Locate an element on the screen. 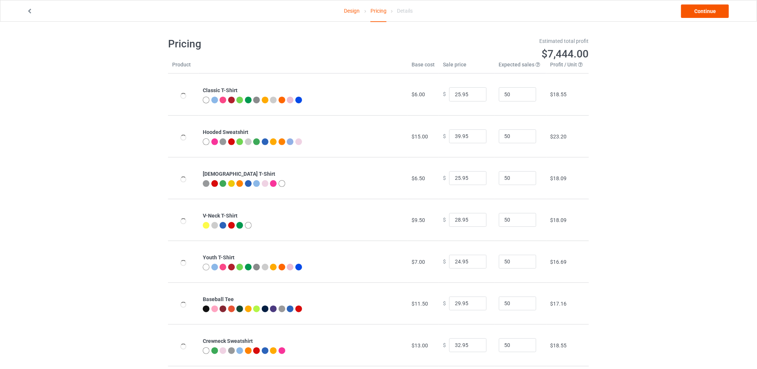 The height and width of the screenshot is (369, 757). h1: Pricing is located at coordinates (271, 44).